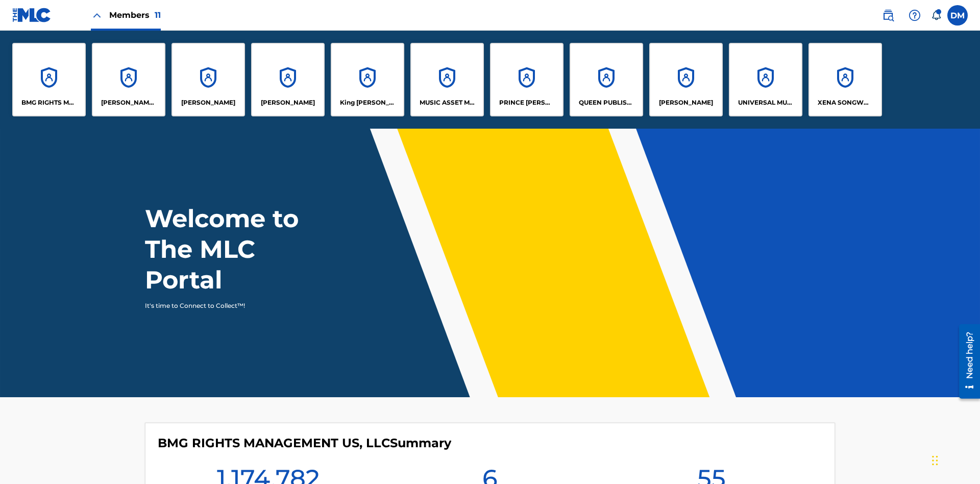 Image resolution: width=980 pixels, height=484 pixels. I want to click on div: Help, so click(915, 15).